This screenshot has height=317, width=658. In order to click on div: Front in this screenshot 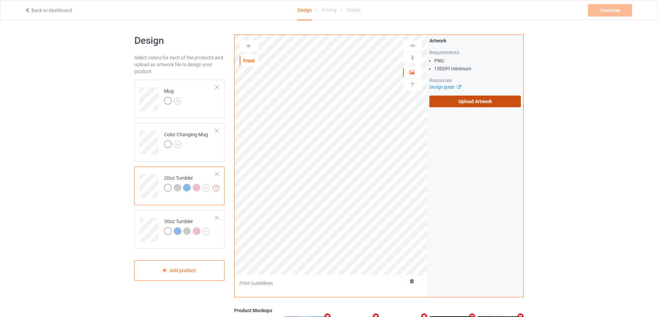, I will do `click(249, 61)`.